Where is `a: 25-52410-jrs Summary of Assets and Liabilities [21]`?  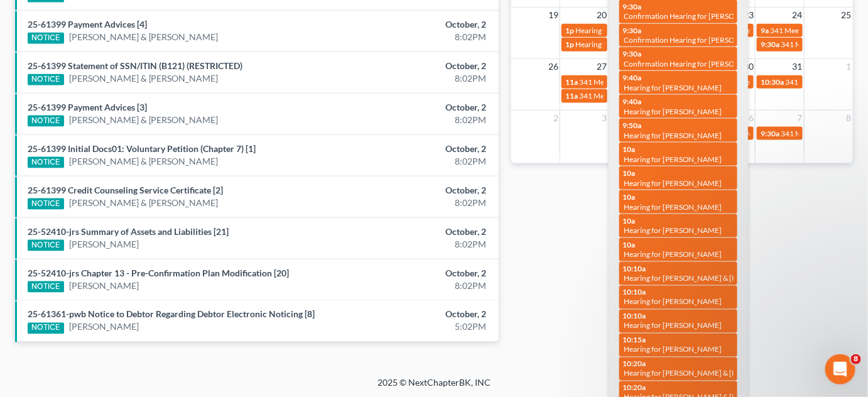
a: 25-52410-jrs Summary of Assets and Liabilities [21] is located at coordinates (128, 231).